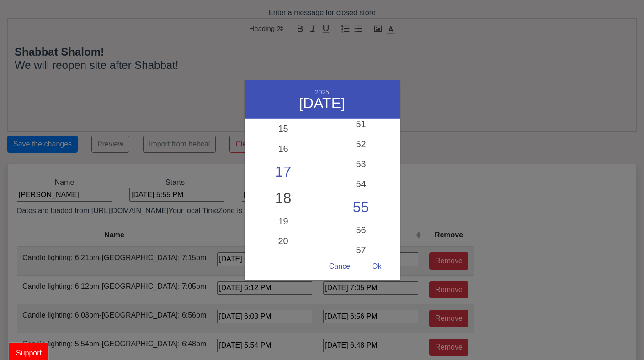  What do you see at coordinates (341, 267) in the screenshot?
I see `div: Cancel` at bounding box center [341, 267].